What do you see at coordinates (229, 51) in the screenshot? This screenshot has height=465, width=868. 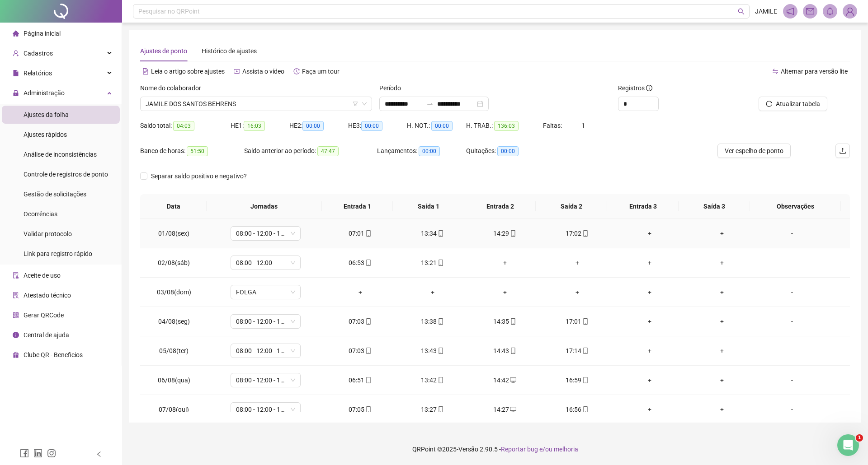 I see `span: Histórico de ajustes` at bounding box center [229, 51].